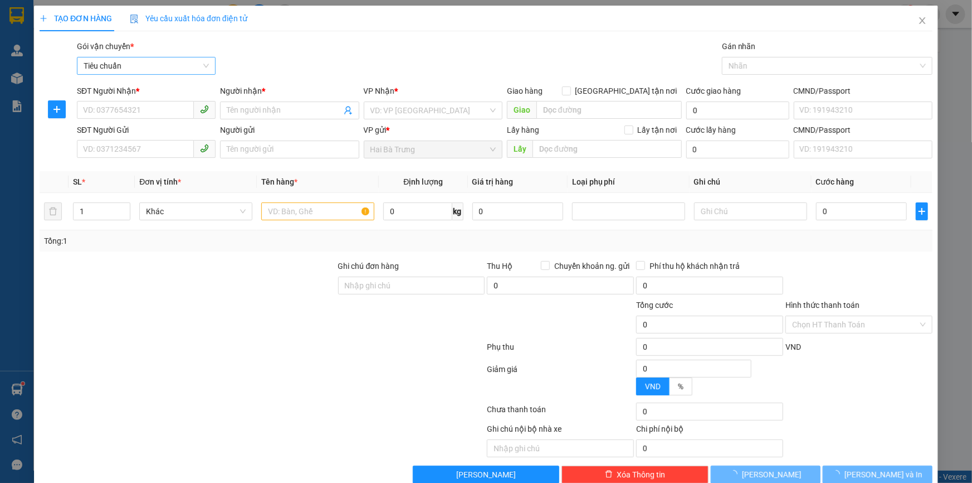 This screenshot has height=483, width=972. I want to click on span: SL, so click(77, 182).